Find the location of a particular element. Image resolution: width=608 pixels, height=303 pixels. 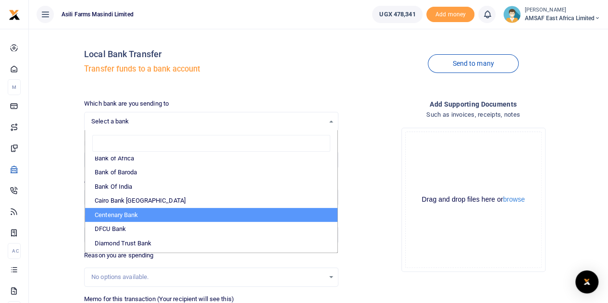

label: Phone number is located at coordinates (104, 218).